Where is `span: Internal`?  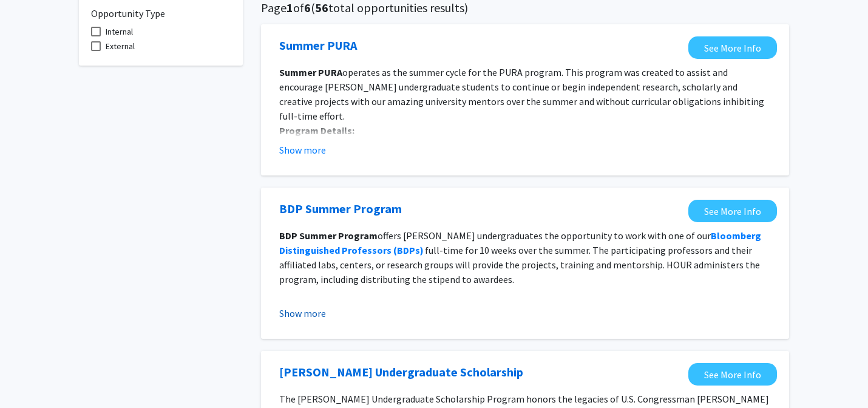
span: Internal is located at coordinates (119, 31).